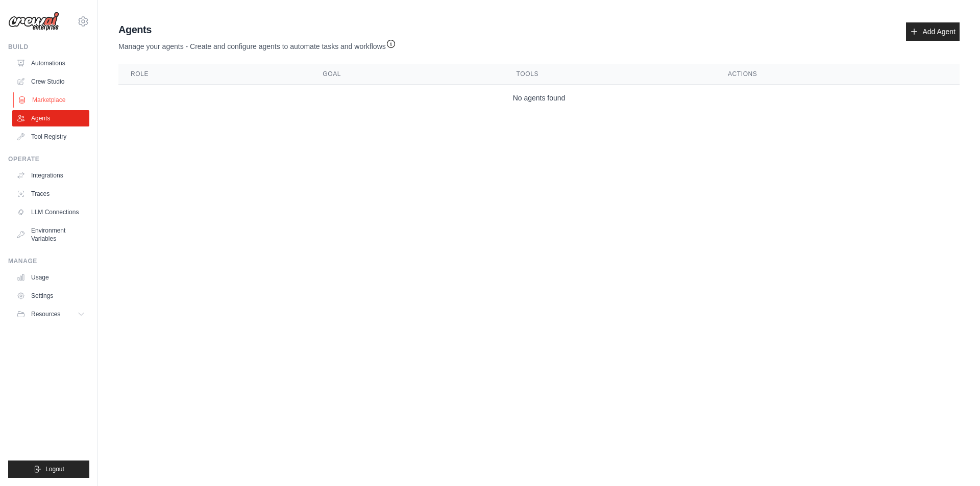 This screenshot has height=486, width=980. What do you see at coordinates (50, 212) in the screenshot?
I see `a: LLM Connections` at bounding box center [50, 212].